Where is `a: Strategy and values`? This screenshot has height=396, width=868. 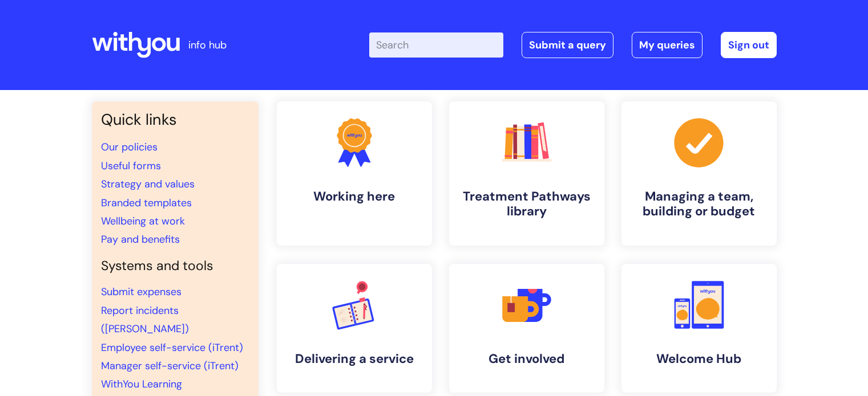
a: Strategy and values is located at coordinates (148, 184).